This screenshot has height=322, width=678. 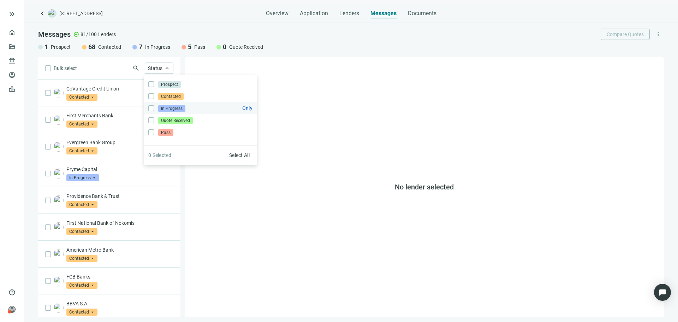 I want to click on span: 1, so click(x=46, y=47).